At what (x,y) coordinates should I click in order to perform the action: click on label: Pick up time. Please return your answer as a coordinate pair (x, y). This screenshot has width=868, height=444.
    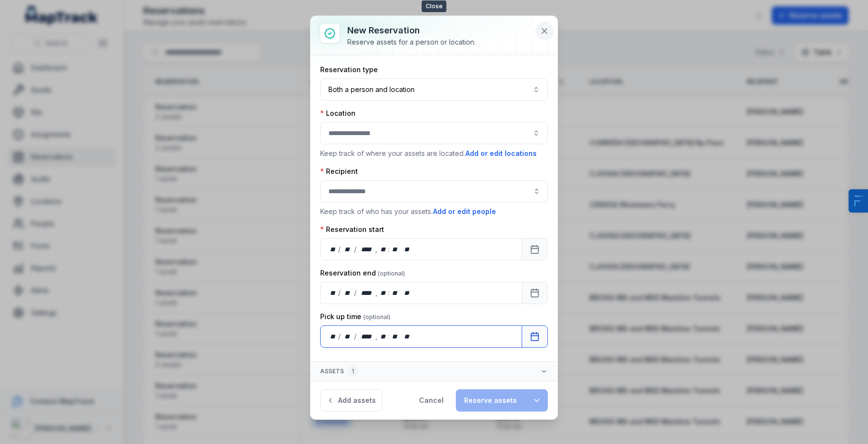
    Looking at the image, I should click on (355, 317).